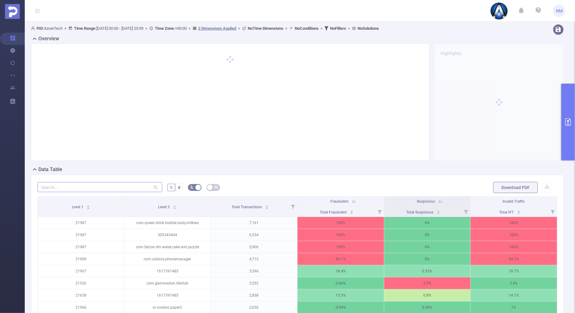 The image size is (575, 313). I want to click on span: Level 3, so click(165, 207).